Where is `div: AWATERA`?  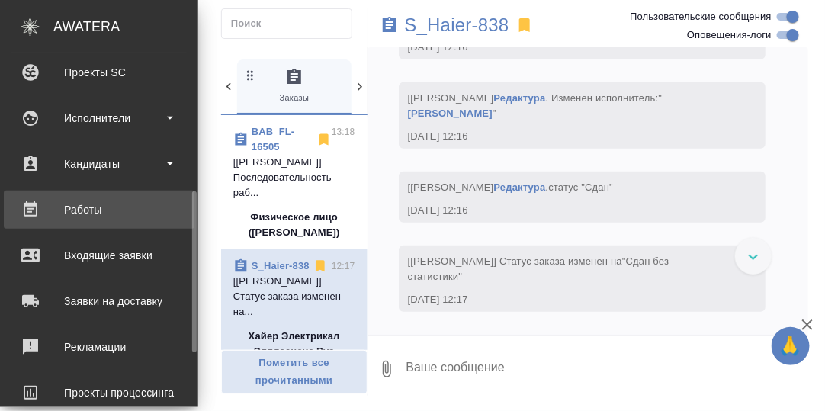 div: AWATERA is located at coordinates (126, 27).